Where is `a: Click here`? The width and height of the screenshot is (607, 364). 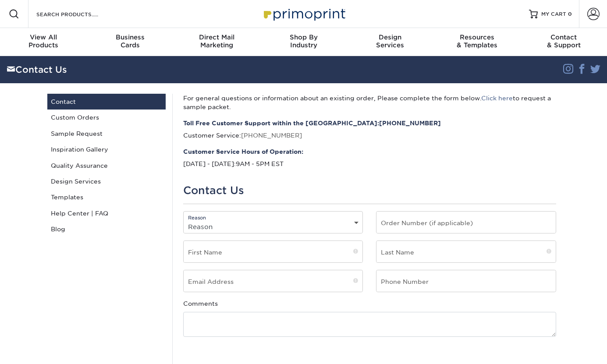 a: Click here is located at coordinates (497, 98).